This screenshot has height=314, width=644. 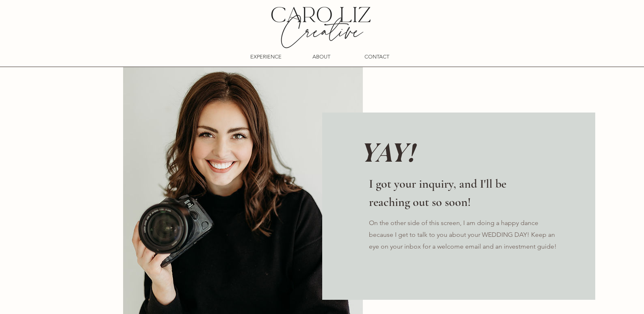 What do you see at coordinates (265, 56) in the screenshot?
I see `a: EXPERIENCE` at bounding box center [265, 56].